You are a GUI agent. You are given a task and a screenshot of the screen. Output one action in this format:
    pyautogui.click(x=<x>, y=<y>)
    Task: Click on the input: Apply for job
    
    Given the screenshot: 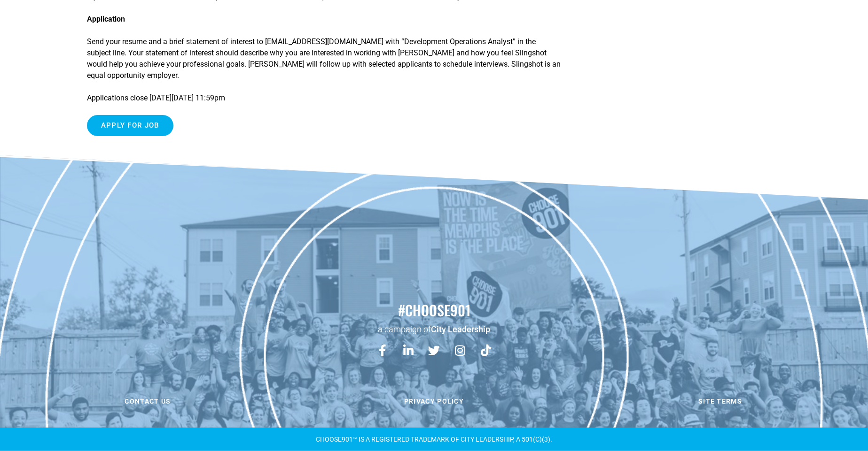 What is the action you would take?
    pyautogui.click(x=131, y=125)
    